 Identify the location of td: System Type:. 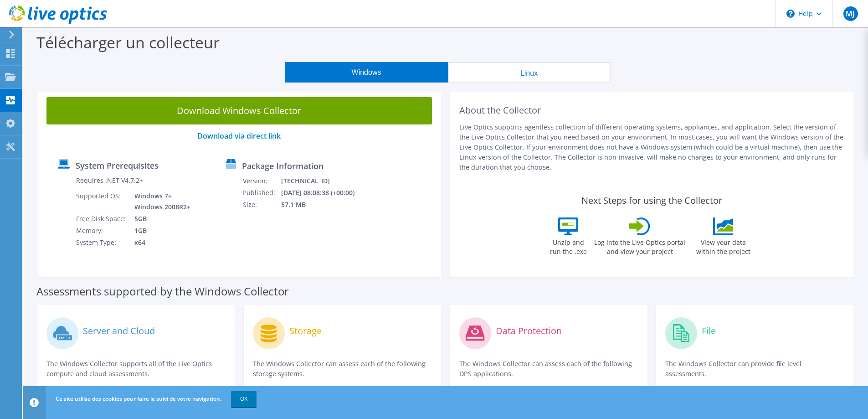
(101, 243).